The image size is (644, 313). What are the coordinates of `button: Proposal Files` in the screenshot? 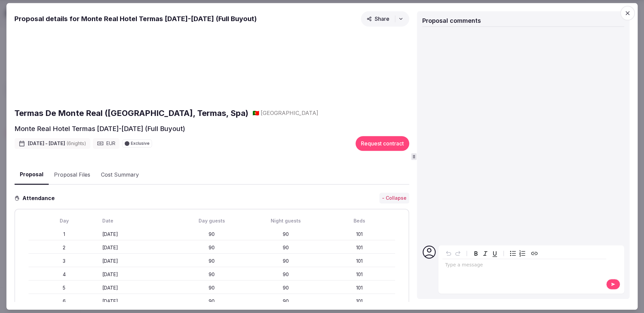 It's located at (72, 175).